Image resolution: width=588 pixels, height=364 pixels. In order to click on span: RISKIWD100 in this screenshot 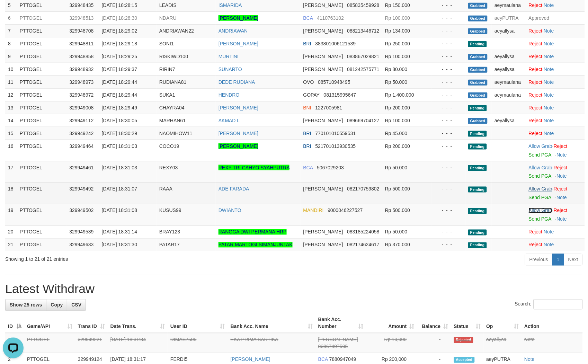, I will do `click(174, 57)`.